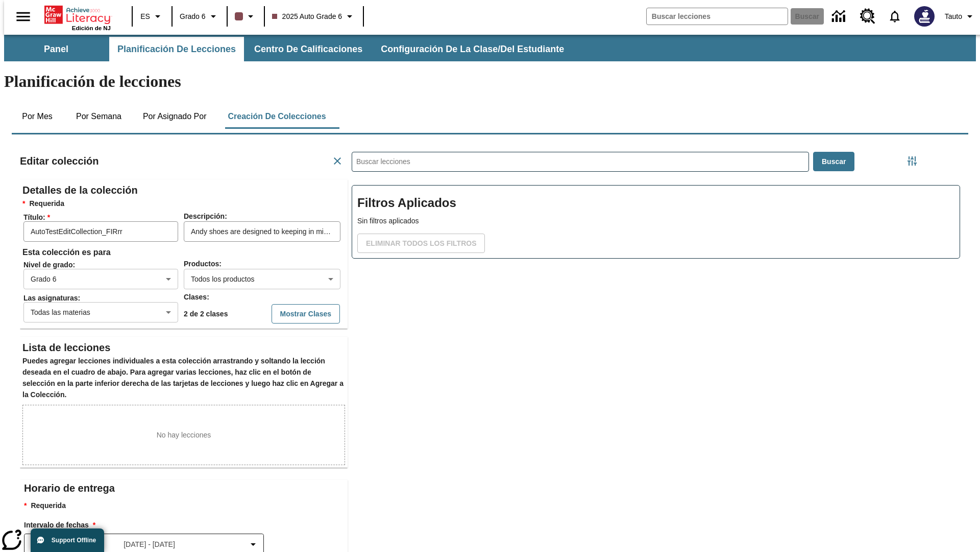  What do you see at coordinates (174, 117) in the screenshot?
I see `button: Por asignado por` at bounding box center [174, 117].